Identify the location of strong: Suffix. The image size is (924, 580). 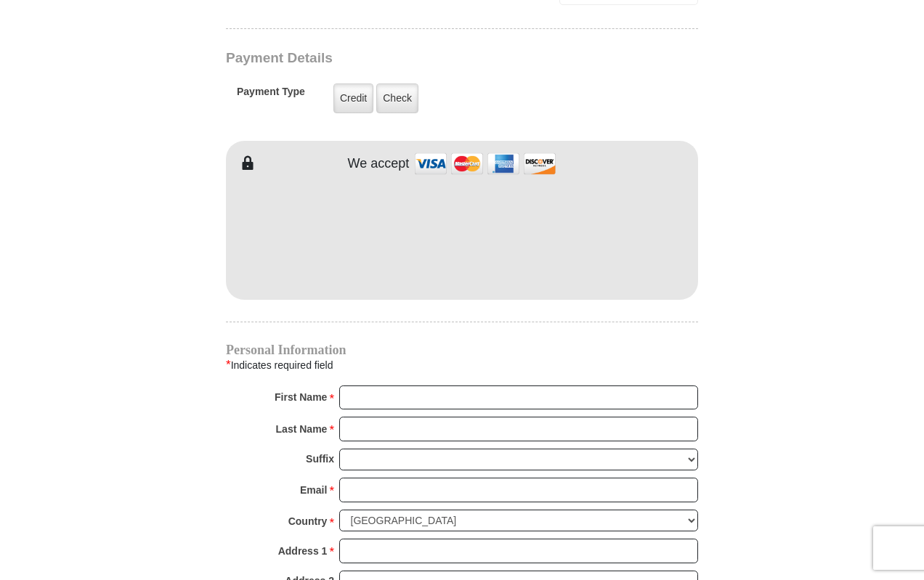
(320, 459).